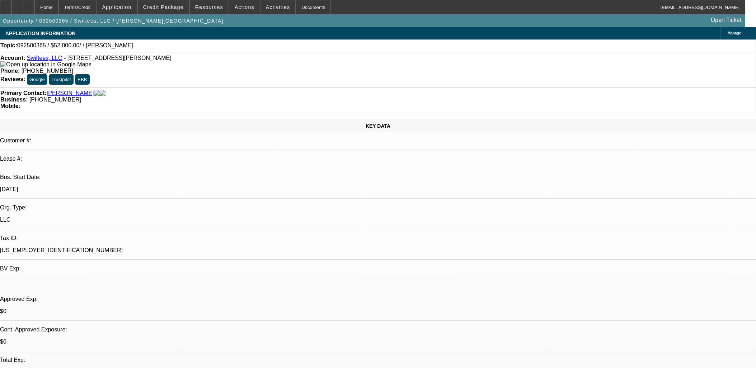 The image size is (756, 368). I want to click on strong: Mobile:, so click(10, 106).